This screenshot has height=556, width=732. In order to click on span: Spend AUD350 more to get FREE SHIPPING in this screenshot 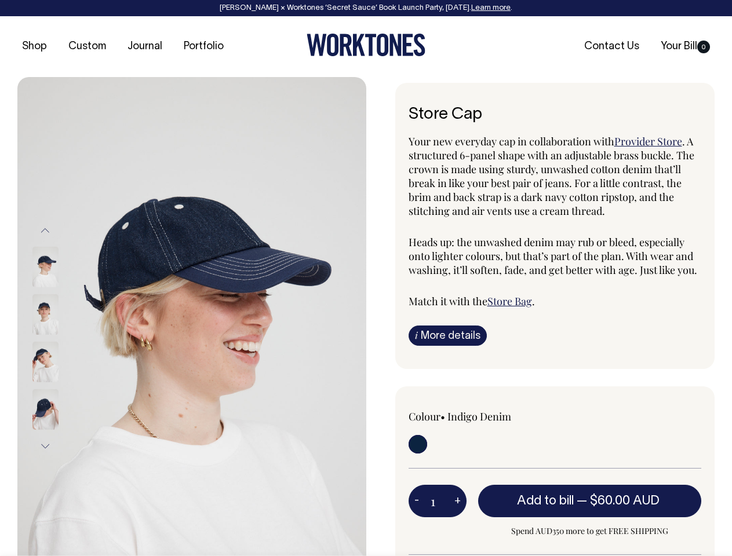, I will do `click(590, 531)`.